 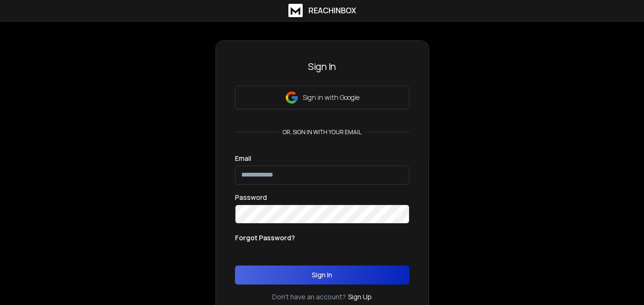 I want to click on img: logo, so click(x=296, y=11).